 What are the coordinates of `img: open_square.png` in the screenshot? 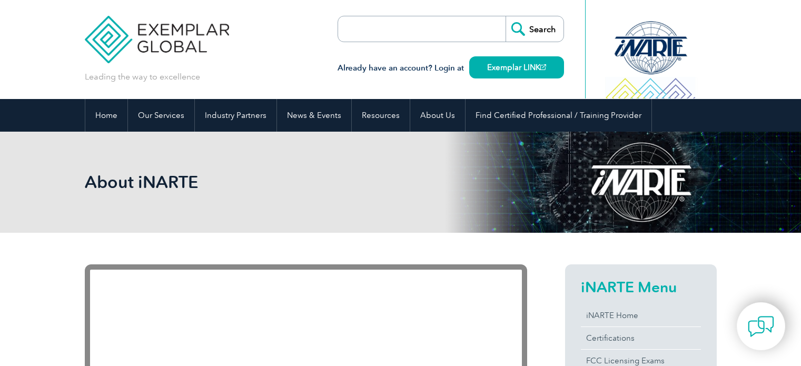 It's located at (543, 67).